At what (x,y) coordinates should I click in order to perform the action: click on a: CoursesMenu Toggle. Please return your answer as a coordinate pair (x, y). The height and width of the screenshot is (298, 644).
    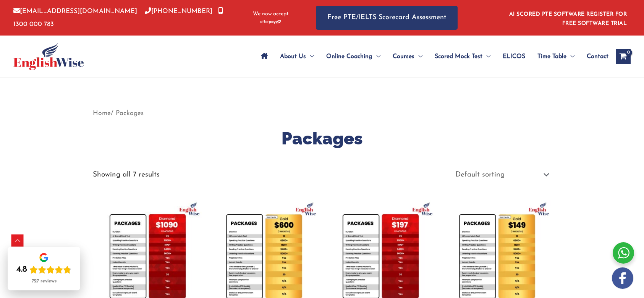
    Looking at the image, I should click on (408, 57).